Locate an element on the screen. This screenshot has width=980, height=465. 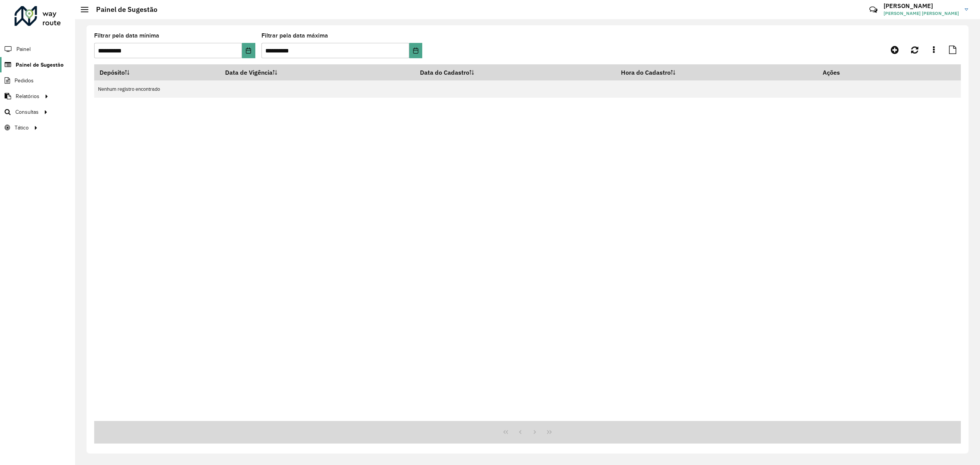
label: Filtrar pela data mínima is located at coordinates (127, 36).